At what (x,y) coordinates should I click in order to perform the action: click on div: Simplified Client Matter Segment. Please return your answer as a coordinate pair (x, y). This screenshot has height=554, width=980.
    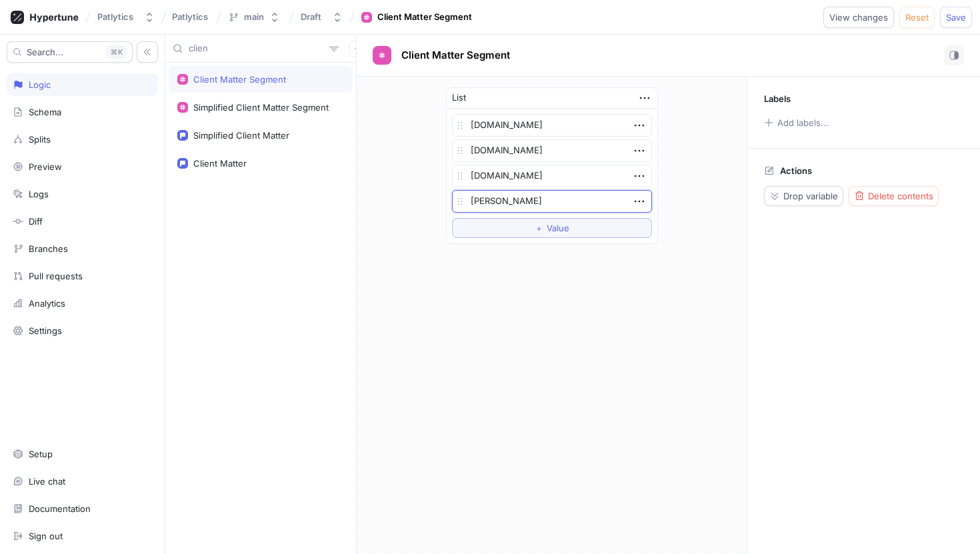
    Looking at the image, I should click on (260, 107).